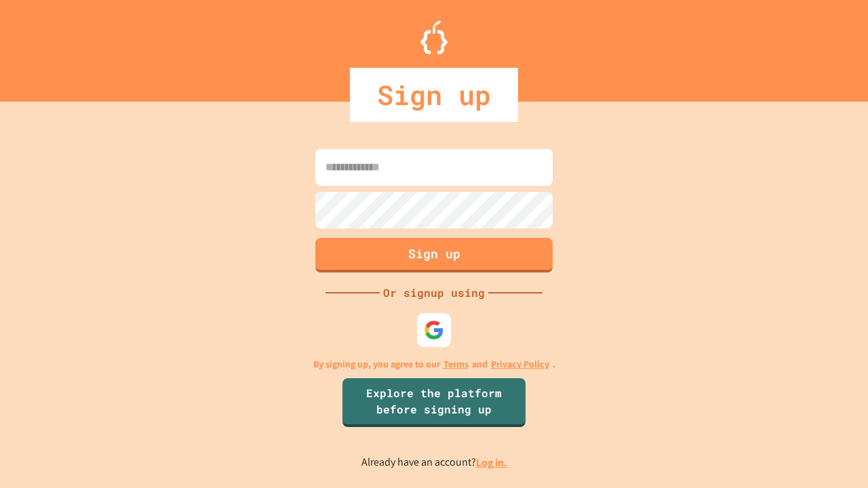 This screenshot has width=868, height=488. I want to click on p: Already have an account?, so click(434, 462).